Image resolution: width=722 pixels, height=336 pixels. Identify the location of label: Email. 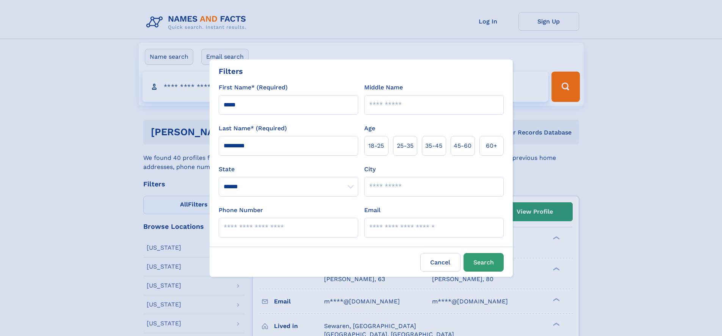
(372, 210).